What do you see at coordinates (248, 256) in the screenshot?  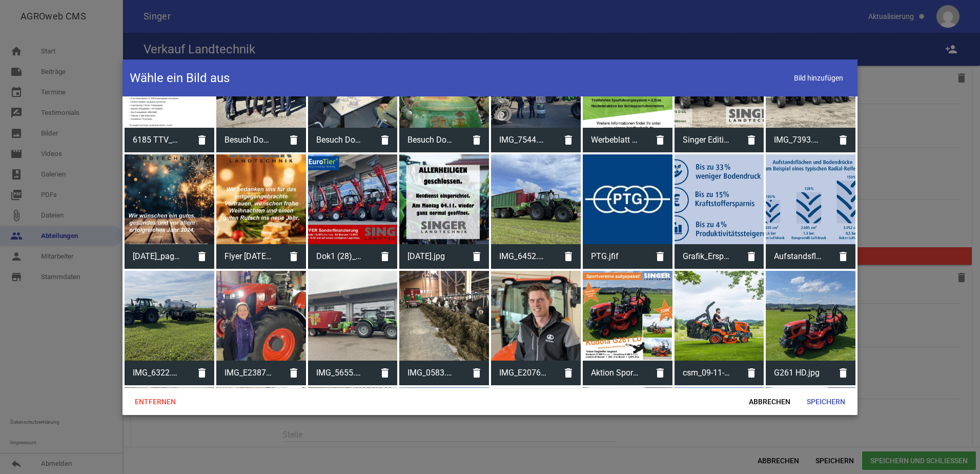 I see `span: Flyer Weihnachten 2023 Singer_page-0001.jpg` at bounding box center [248, 256].